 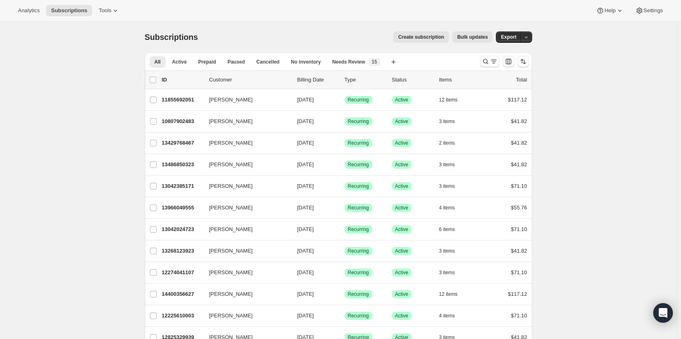 What do you see at coordinates (349, 62) in the screenshot?
I see `span: Needs Review` at bounding box center [349, 62].